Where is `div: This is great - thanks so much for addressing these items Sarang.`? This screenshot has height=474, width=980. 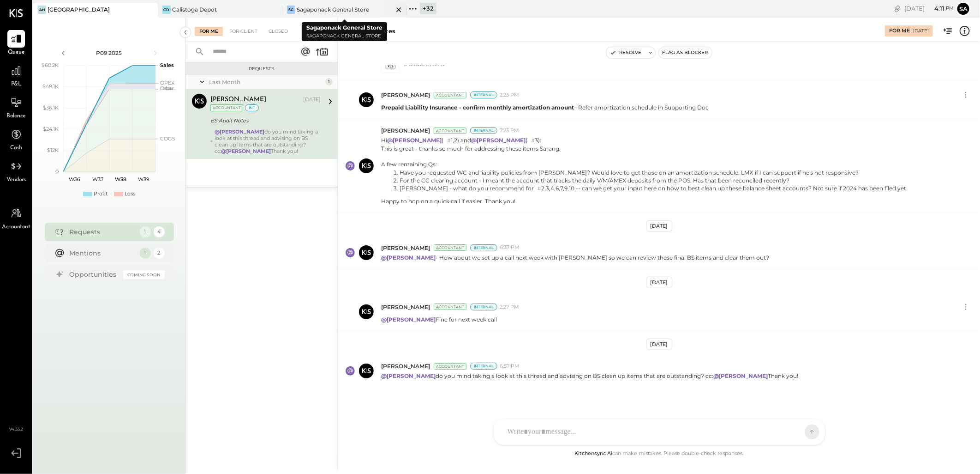 div: This is great - thanks so much for addressing these items Sarang. is located at coordinates (644, 148).